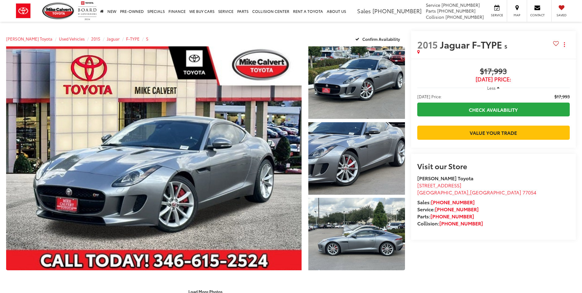 This screenshot has width=582, height=293. Describe the element at coordinates (565, 45) in the screenshot. I see `span: dropdown dots` at that location.